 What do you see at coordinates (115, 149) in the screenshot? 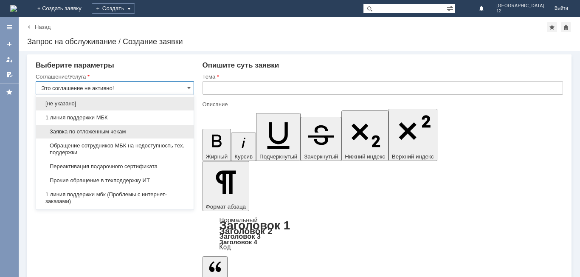
I see `span: Обращение сотрудников МБК на недоступность тех. поддержки` at bounding box center [115, 149].